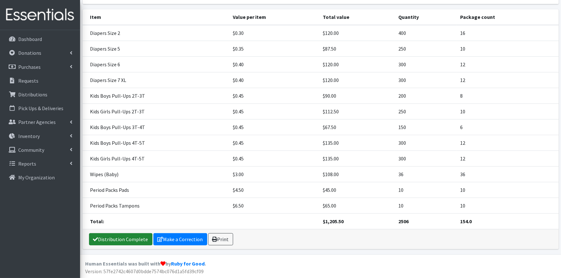 This screenshot has height=278, width=561. I want to click on p: Community, so click(31, 150).